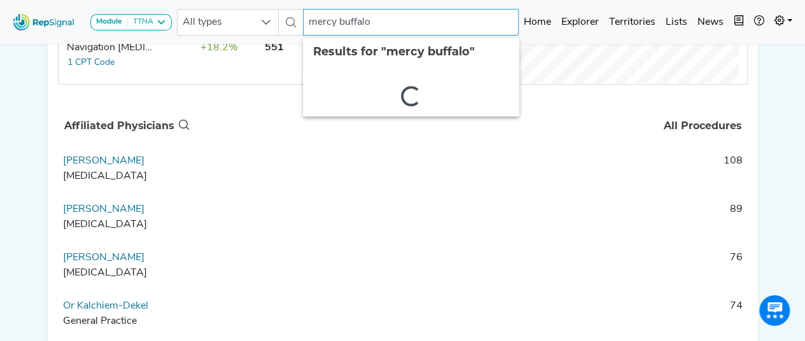  I want to click on td: 89, so click(470, 221).